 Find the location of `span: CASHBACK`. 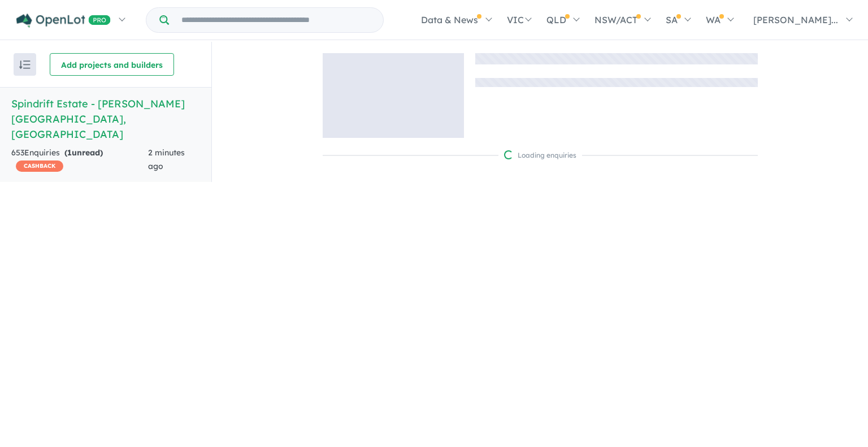

span: CASHBACK is located at coordinates (40, 166).